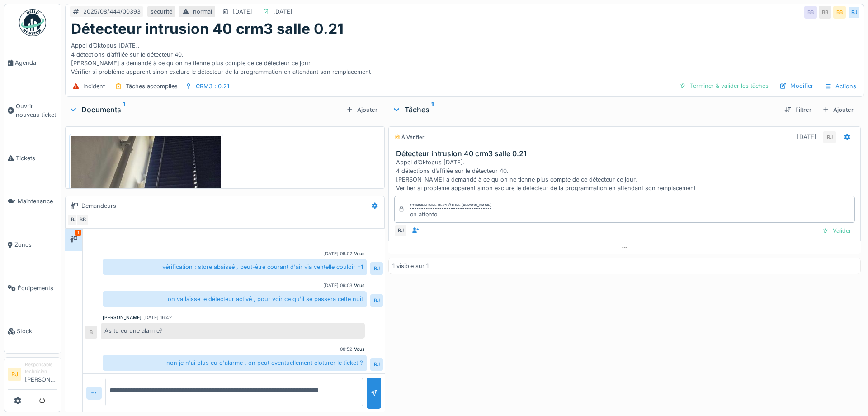  I want to click on div: As tu eu une alarme?, so click(233, 330).